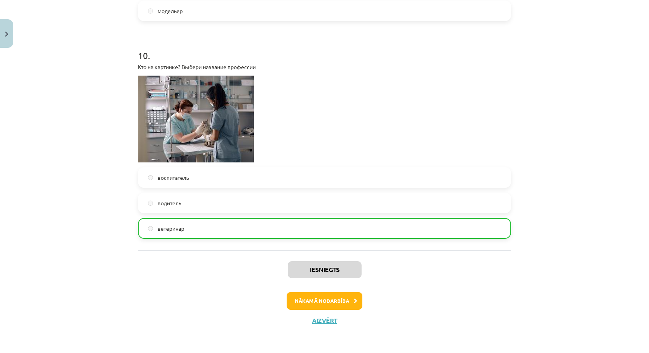 This screenshot has width=649, height=353. Describe the element at coordinates (325, 270) in the screenshot. I see `button: Iesniegts` at that location.